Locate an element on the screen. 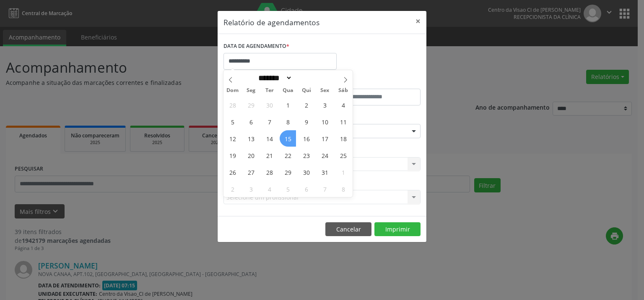 Image resolution: width=644 pixels, height=300 pixels. span: Outubro 8, 2025 is located at coordinates (288, 121).